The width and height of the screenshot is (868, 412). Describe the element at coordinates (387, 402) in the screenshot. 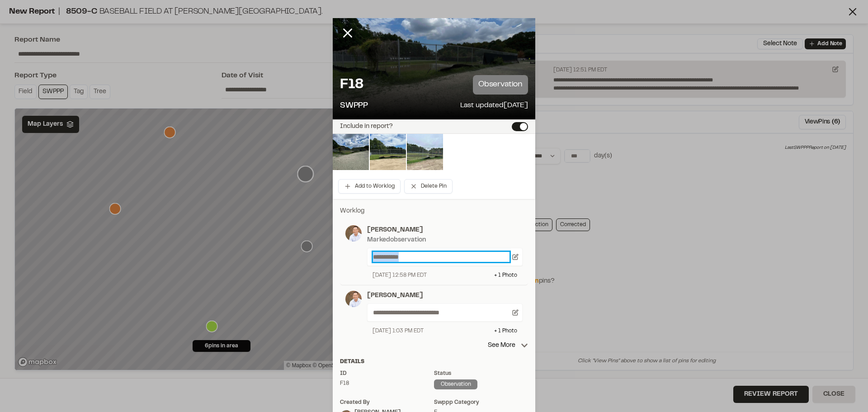

I see `div: Created by` at that location.